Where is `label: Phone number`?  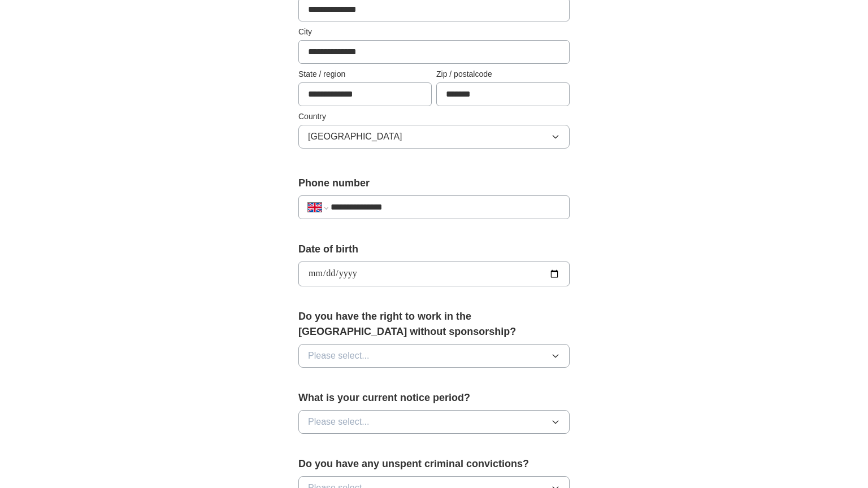
label: Phone number is located at coordinates (434, 183).